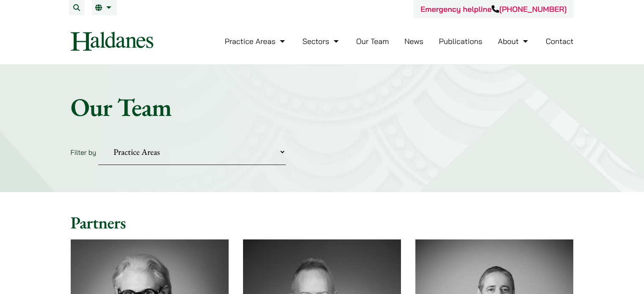 The height and width of the screenshot is (294, 644). I want to click on a: EN, so click(104, 8).